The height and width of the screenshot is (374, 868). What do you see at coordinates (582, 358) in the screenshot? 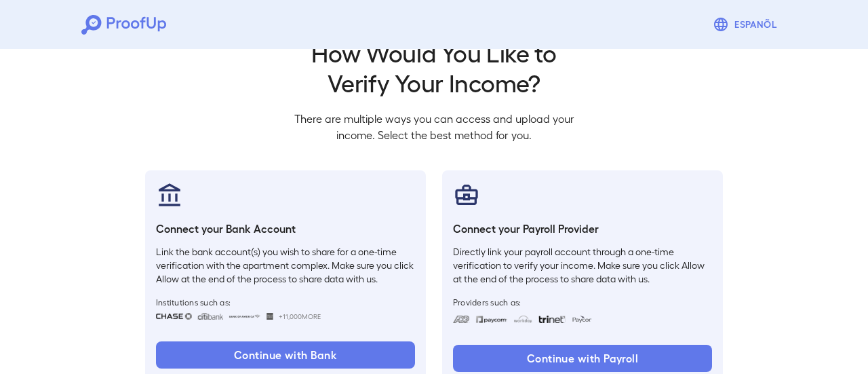
I see `button: Continue with Payroll` at bounding box center [582, 358].